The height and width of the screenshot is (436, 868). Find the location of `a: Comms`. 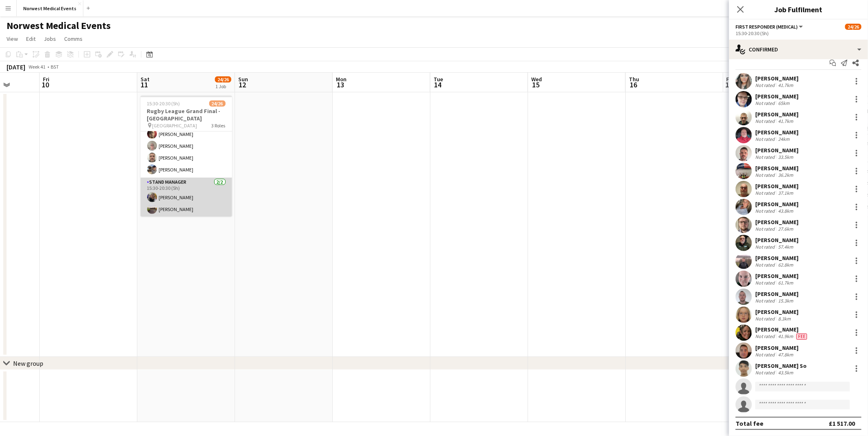

a: Comms is located at coordinates (73, 39).